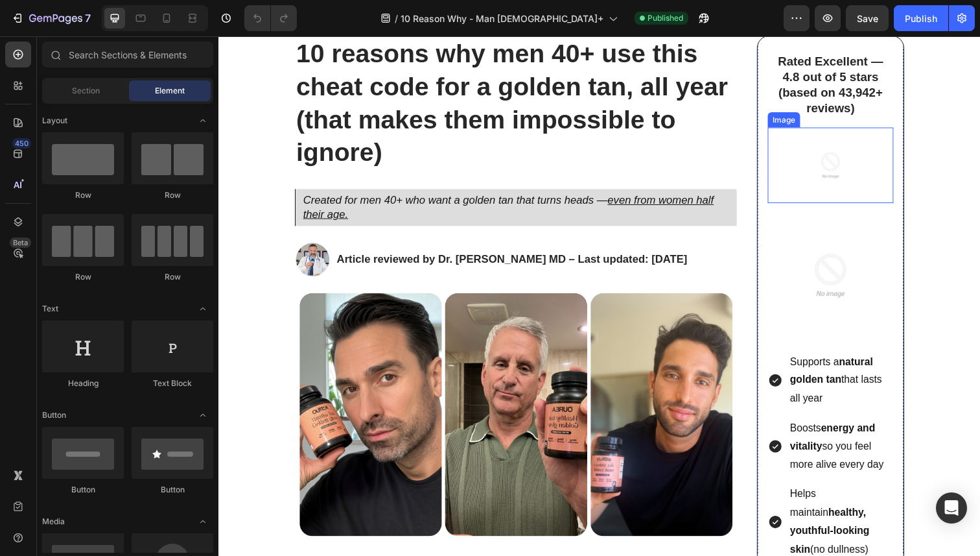 The height and width of the screenshot is (556, 980). I want to click on div: Beta, so click(20, 243).